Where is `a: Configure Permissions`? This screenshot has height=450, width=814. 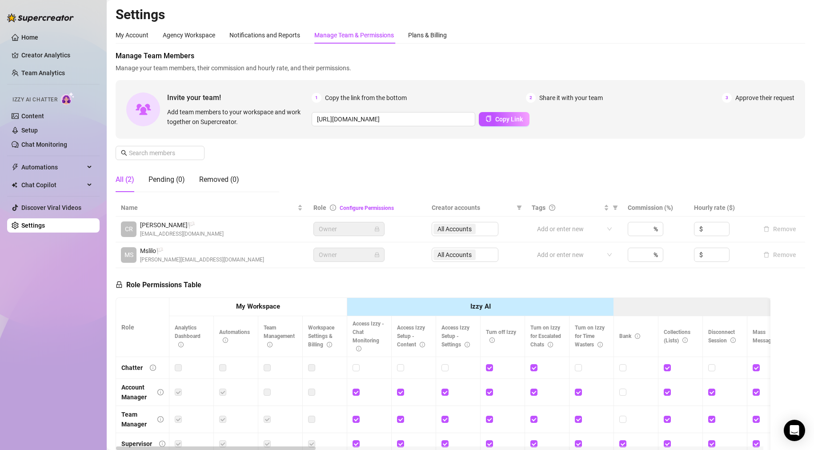 a: Configure Permissions is located at coordinates (367, 208).